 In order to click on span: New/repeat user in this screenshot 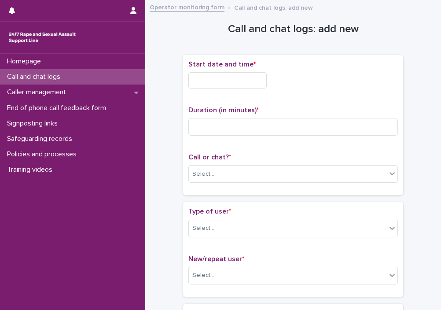, I will do `click(216, 259)`.